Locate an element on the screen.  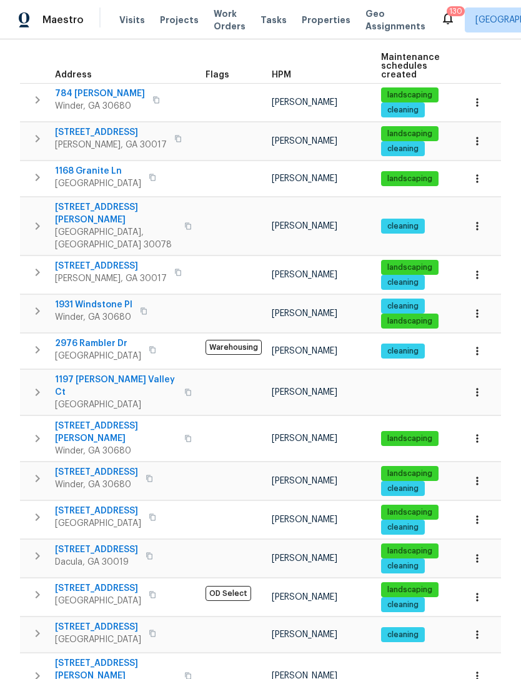
span: Maintenance schedules created is located at coordinates (411, 66).